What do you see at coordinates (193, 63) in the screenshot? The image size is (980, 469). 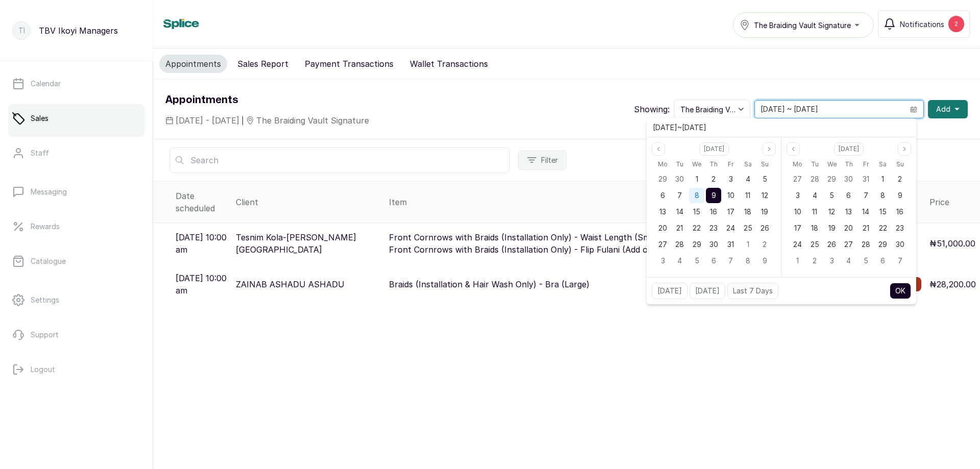 I see `button: Appointments` at bounding box center [193, 63].